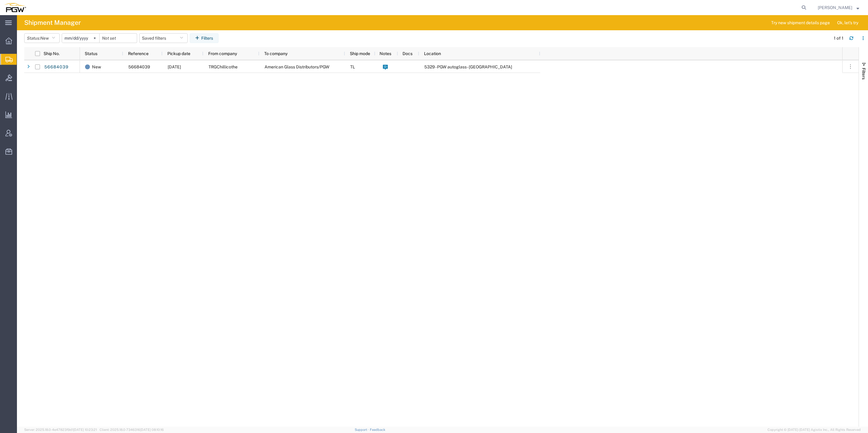 This screenshot has height=433, width=868. I want to click on span: To company, so click(276, 54).